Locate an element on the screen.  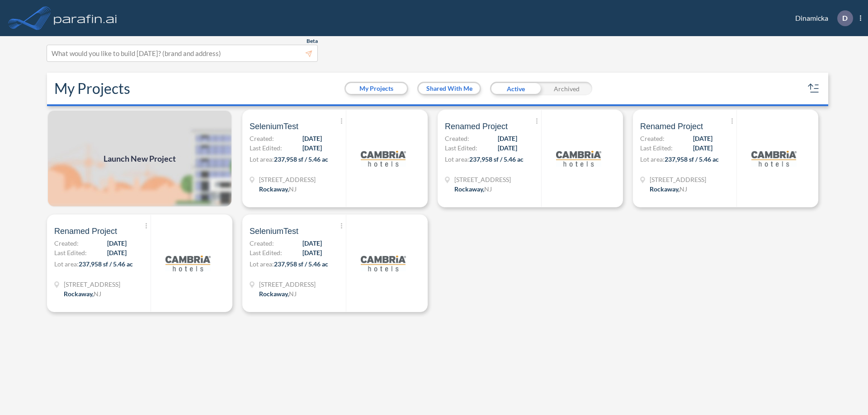
button: Shared With Me is located at coordinates (449, 89).